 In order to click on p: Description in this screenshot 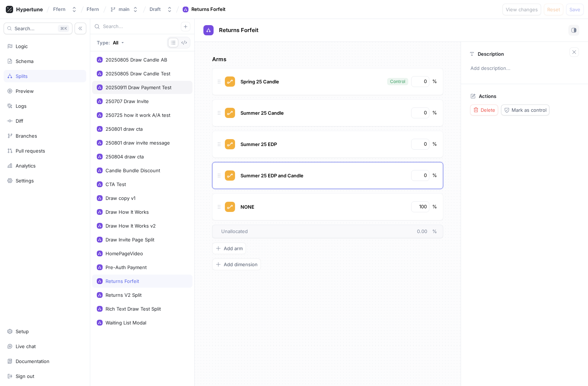, I will do `click(491, 54)`.